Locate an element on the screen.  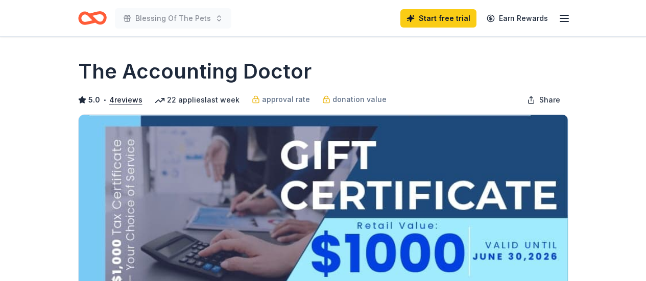
span: Share is located at coordinates (549, 100).